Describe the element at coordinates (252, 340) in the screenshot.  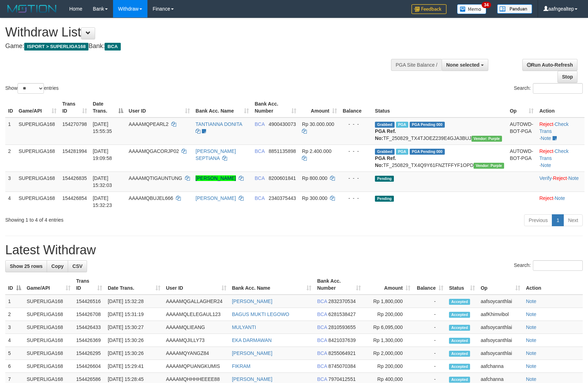
I see `a: EKA DARMAWAN` at that location.